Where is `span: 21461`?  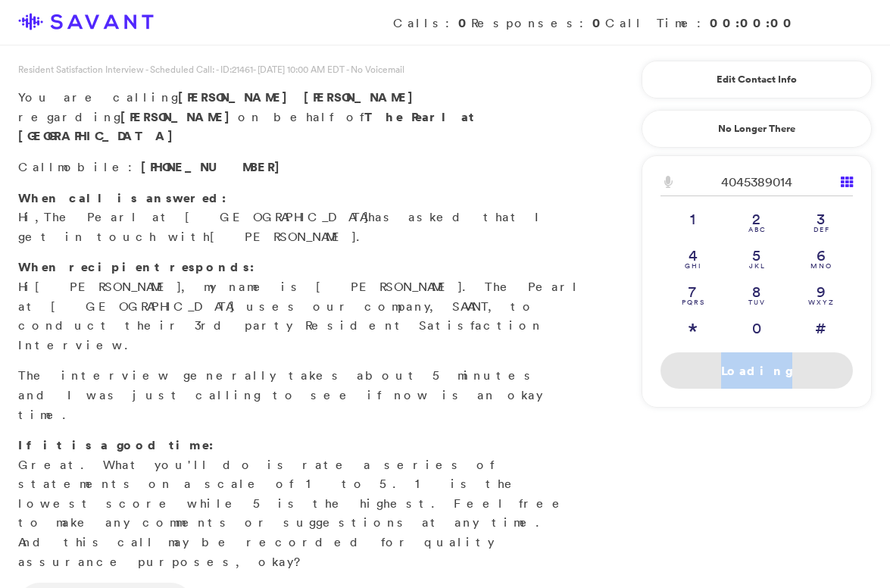
span: 21461 is located at coordinates (242, 69).